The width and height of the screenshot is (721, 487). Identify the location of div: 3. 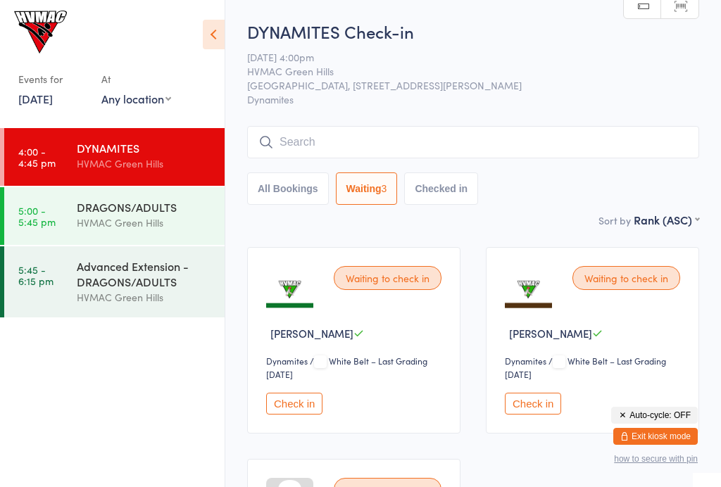
(385, 189).